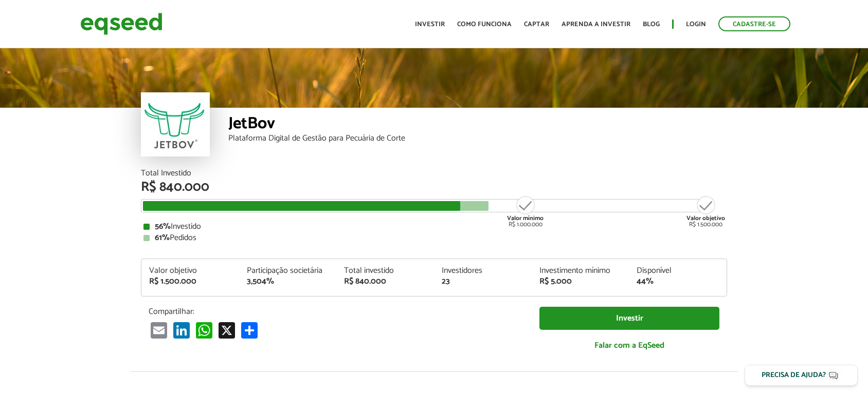  Describe the element at coordinates (580, 271) in the screenshot. I see `div: Investimento mínimo` at that location.